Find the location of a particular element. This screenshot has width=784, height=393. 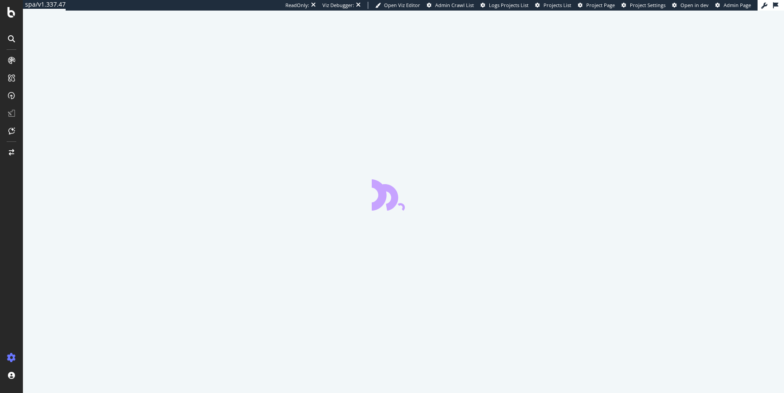

a: Open Viz Editor is located at coordinates (398, 5).